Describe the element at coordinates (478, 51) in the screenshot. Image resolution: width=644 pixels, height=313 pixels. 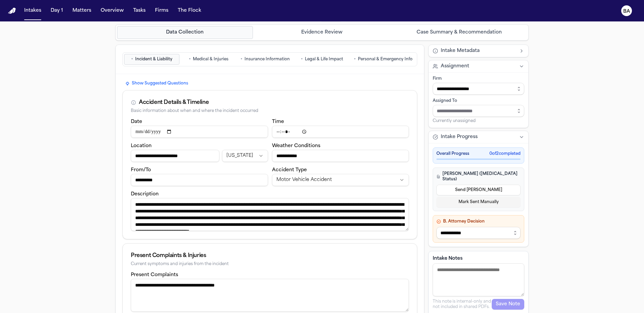
I see `button: Intake Metadata` at that location.